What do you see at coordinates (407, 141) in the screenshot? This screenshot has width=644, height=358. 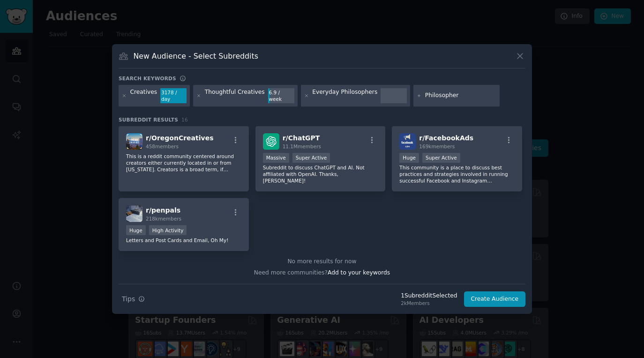 I see `img: FacebookAds` at bounding box center [407, 141].